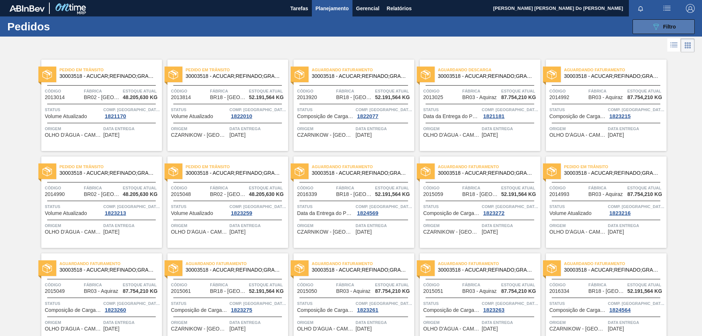  What do you see at coordinates (674, 45) in the screenshot?
I see `div: Visão em Lista` at bounding box center [674, 45].